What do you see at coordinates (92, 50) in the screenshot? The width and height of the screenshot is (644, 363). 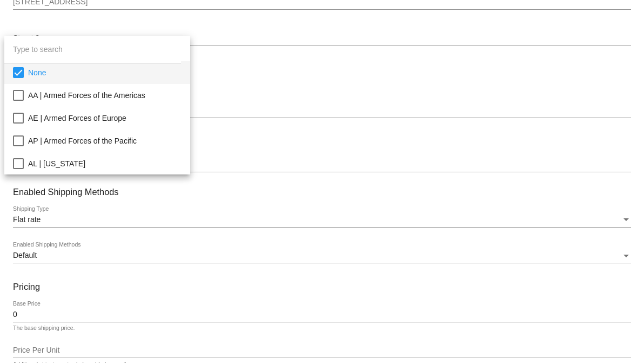 I see `input: dropdown search` at bounding box center [92, 50].